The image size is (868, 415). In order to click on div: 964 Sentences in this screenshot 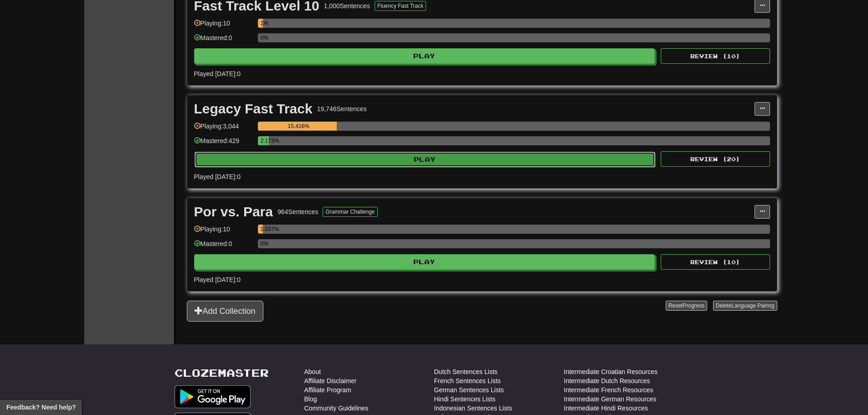, I will do `click(298, 211)`.